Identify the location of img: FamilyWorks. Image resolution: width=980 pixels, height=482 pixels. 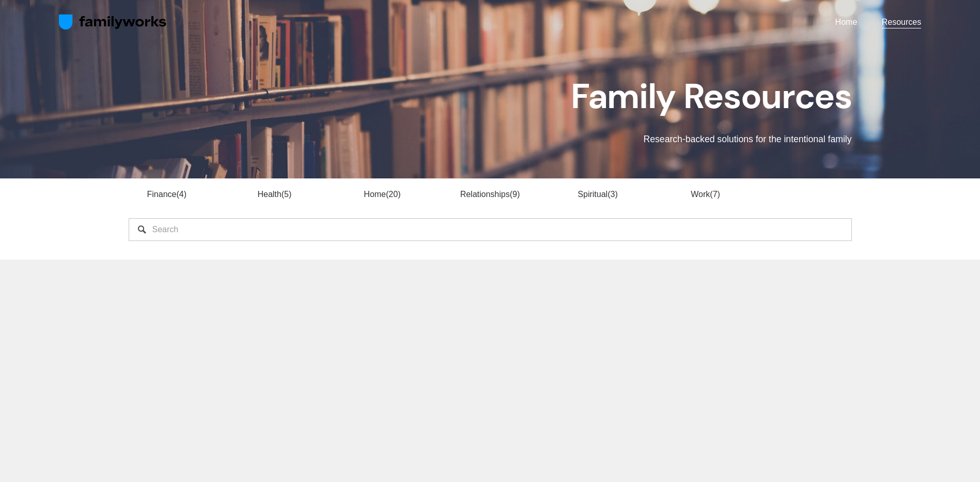
(113, 22).